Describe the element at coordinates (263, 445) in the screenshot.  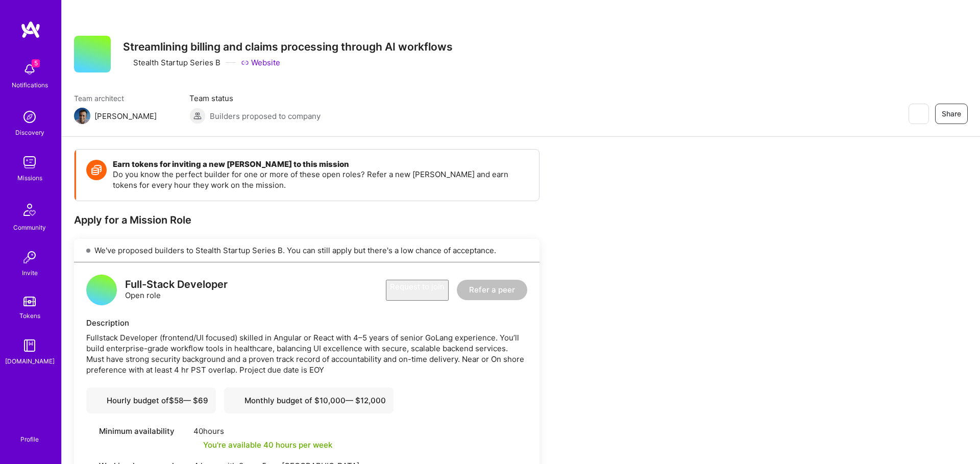
I see `div: You're available 40 hours per week` at that location.